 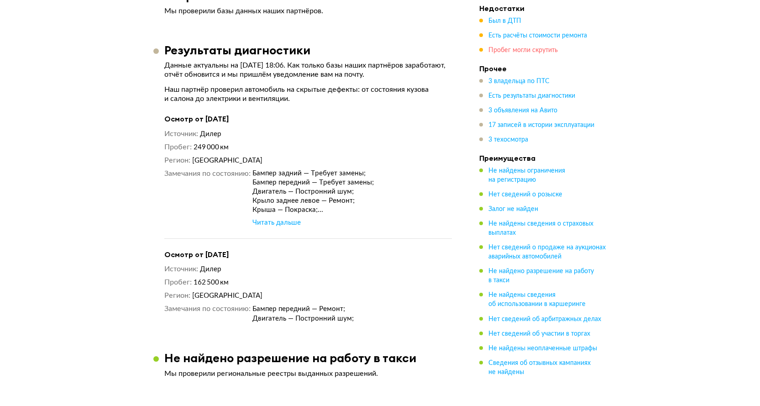 What do you see at coordinates (538, 36) in the screenshot?
I see `span: Есть расчёты стоимости ремонта` at bounding box center [538, 36].